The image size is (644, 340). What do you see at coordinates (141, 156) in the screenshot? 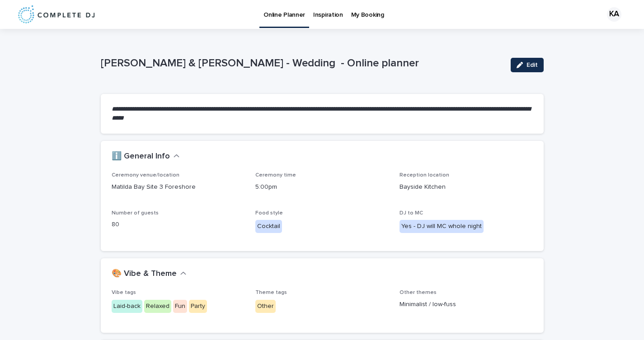
I see `h2: ℹ️ General Info` at bounding box center [141, 156].